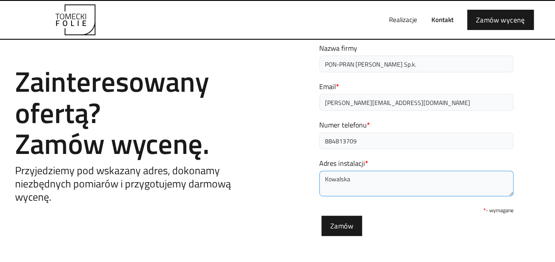  What do you see at coordinates (416, 120) in the screenshot?
I see `form: Email Form` at bounding box center [416, 120].